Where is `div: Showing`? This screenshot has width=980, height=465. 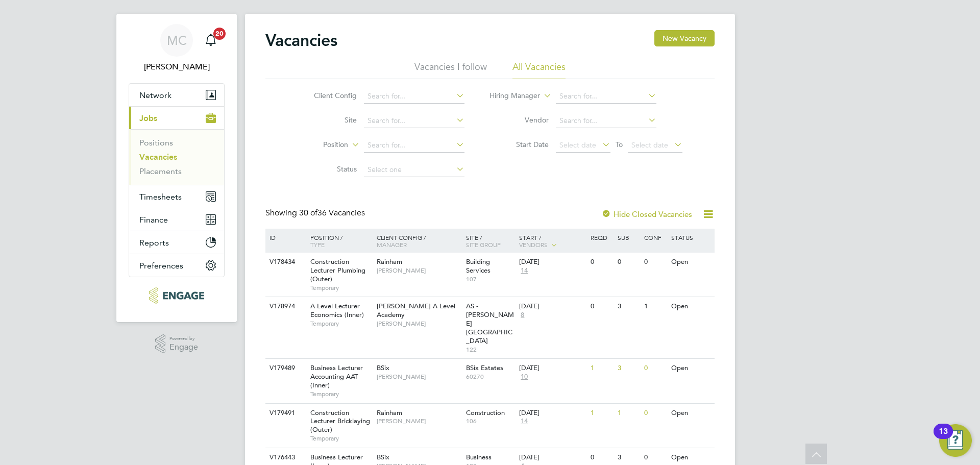 div: Showing is located at coordinates (316, 213).